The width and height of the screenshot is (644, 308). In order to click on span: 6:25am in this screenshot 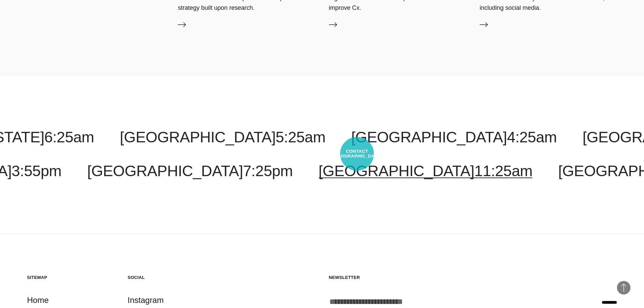, I will do `click(69, 137)`.